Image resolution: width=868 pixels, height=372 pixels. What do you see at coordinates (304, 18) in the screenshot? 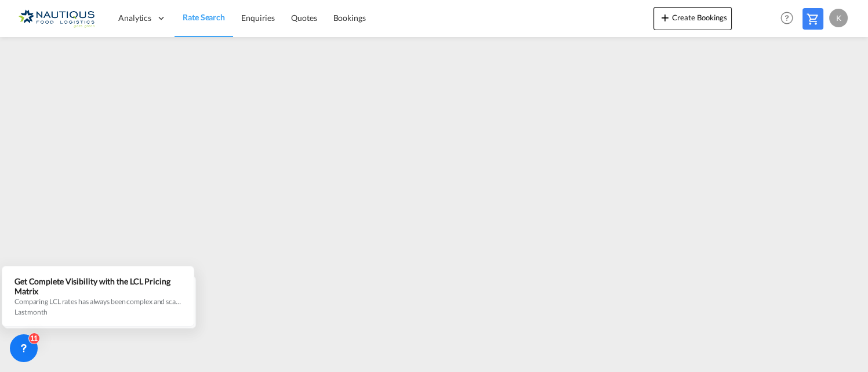
I see `span: Quotes` at bounding box center [304, 18].